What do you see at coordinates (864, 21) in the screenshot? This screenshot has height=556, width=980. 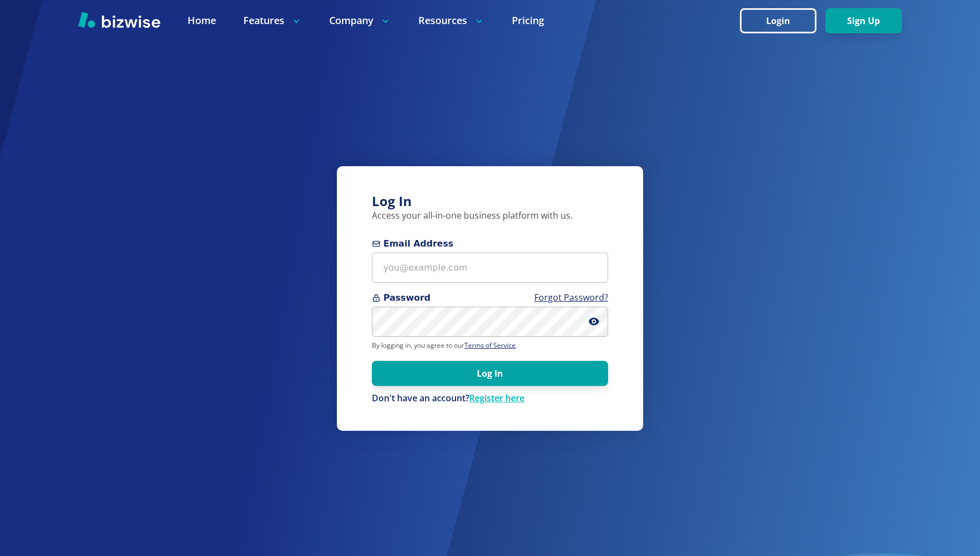 I see `button: Sign Up` at bounding box center [864, 21].